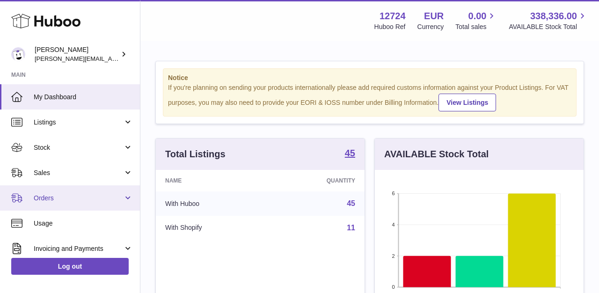  What do you see at coordinates (78, 249) in the screenshot?
I see `span: Invoicing and Payments` at bounding box center [78, 249].